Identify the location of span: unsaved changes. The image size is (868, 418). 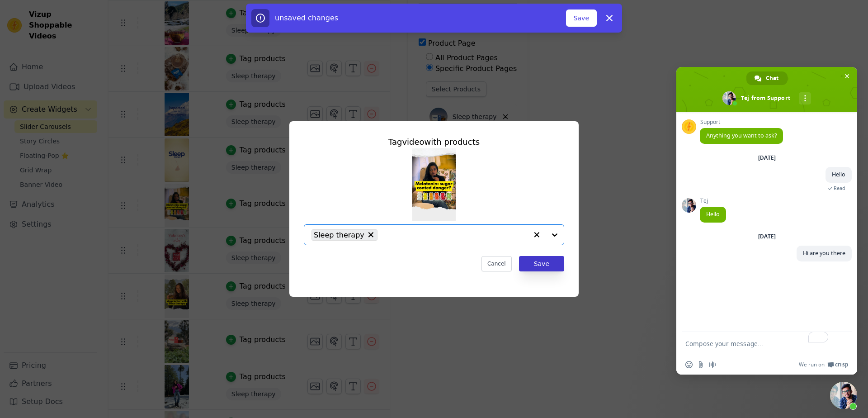
(307, 18).